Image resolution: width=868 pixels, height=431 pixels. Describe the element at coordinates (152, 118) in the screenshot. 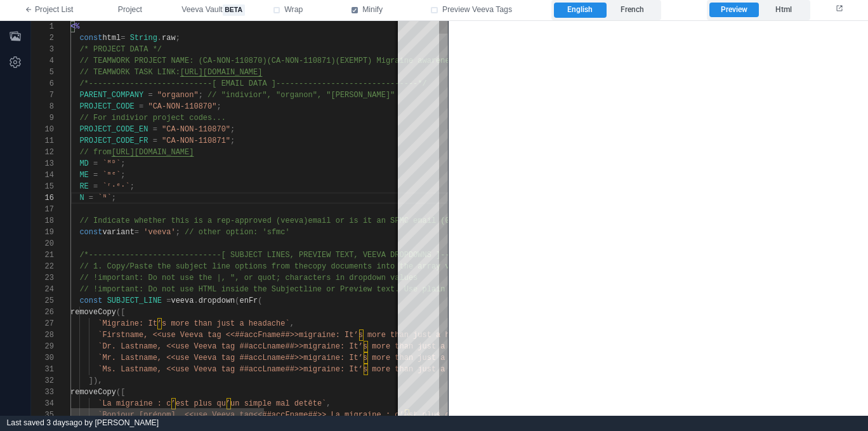

I see `span: // For indivior project codes...` at that location.